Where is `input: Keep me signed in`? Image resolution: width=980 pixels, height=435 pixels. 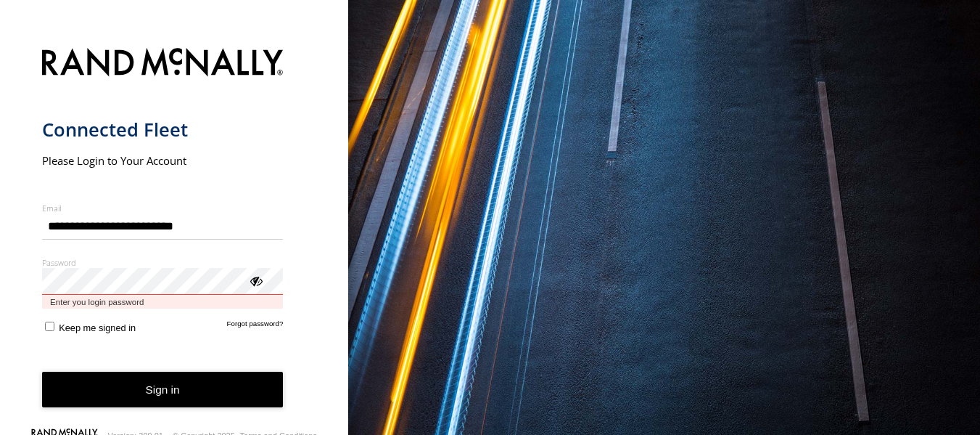
input: Keep me signed in is located at coordinates (49, 326).